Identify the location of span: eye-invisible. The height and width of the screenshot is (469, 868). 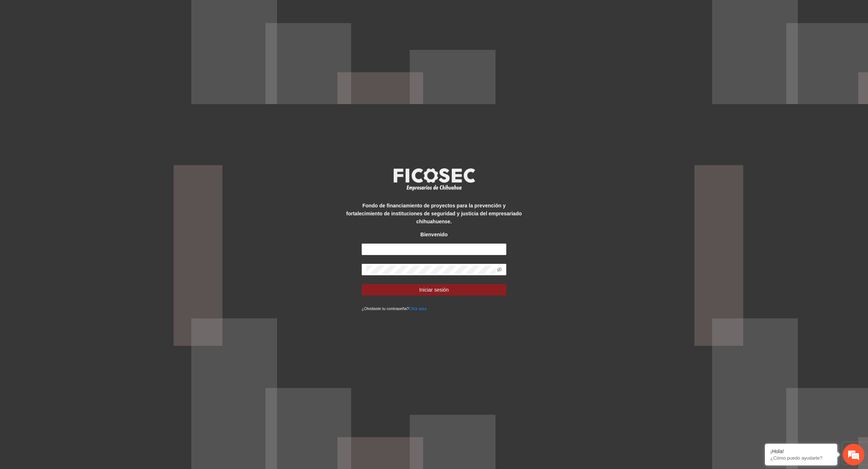
(499, 269).